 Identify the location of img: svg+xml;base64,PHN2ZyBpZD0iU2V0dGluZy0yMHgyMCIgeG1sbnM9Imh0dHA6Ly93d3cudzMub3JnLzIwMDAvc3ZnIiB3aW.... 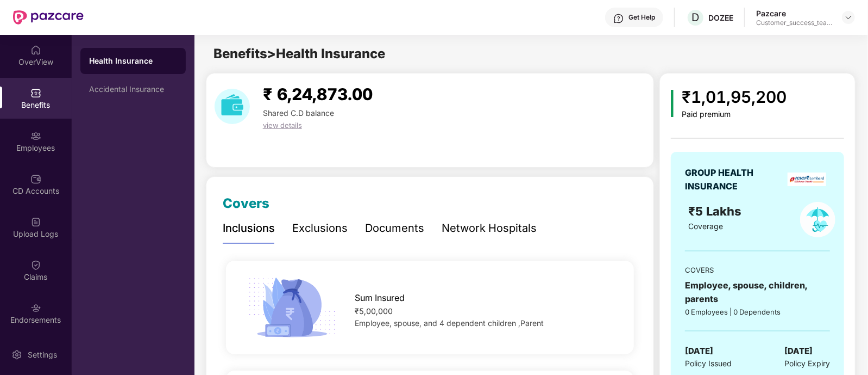
(17, 354).